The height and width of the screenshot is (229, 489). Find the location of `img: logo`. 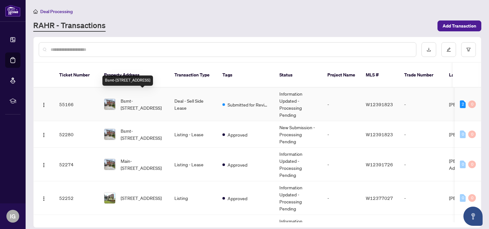

img: logo is located at coordinates (13, 11).